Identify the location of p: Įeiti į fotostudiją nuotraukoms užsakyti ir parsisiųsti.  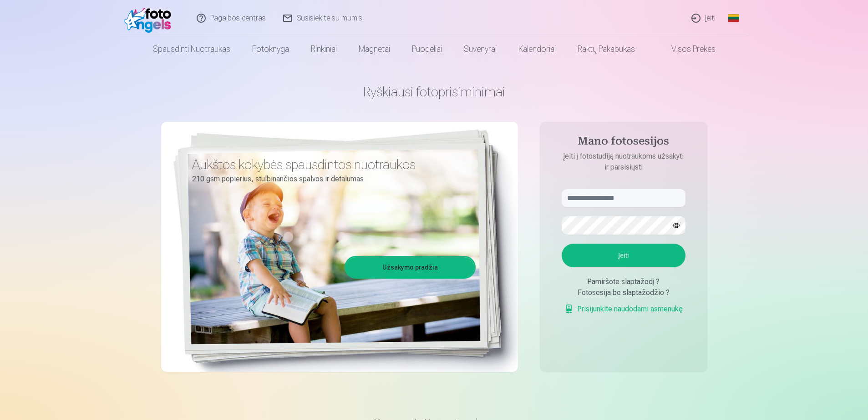
(624, 162).